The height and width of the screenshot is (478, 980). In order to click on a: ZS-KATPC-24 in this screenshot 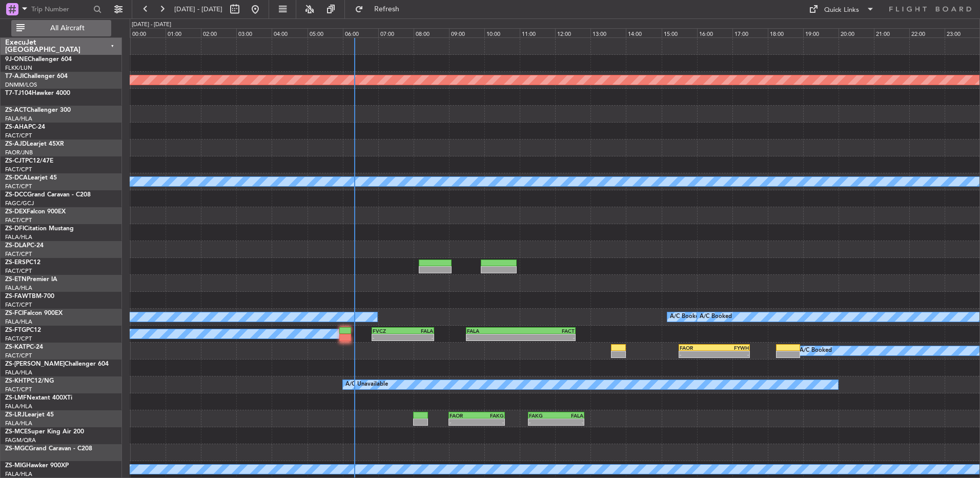, I will do `click(24, 347)`.